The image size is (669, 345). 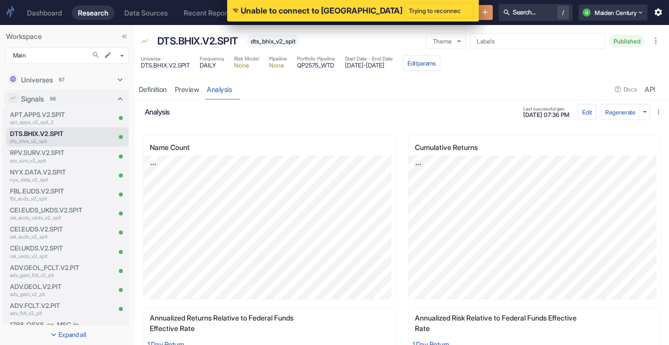 I want to click on a: CEI.EUDS_UKDS.V2.SPITcei_euds_ukds_v2_spit, so click(x=47, y=213).